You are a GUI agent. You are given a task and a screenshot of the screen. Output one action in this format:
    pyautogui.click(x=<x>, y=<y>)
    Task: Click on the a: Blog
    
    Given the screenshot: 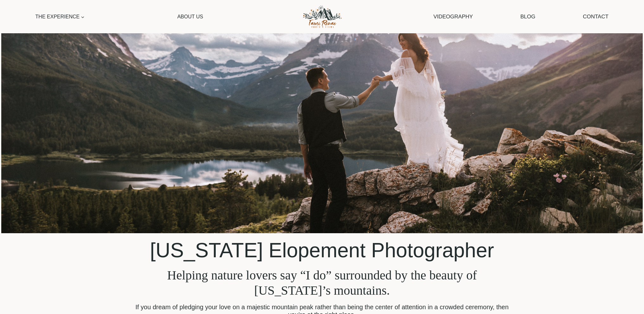 What is the action you would take?
    pyautogui.click(x=528, y=17)
    